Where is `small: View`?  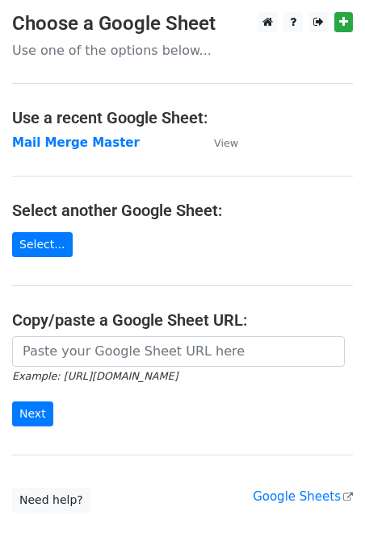
small: View is located at coordinates (226, 143).